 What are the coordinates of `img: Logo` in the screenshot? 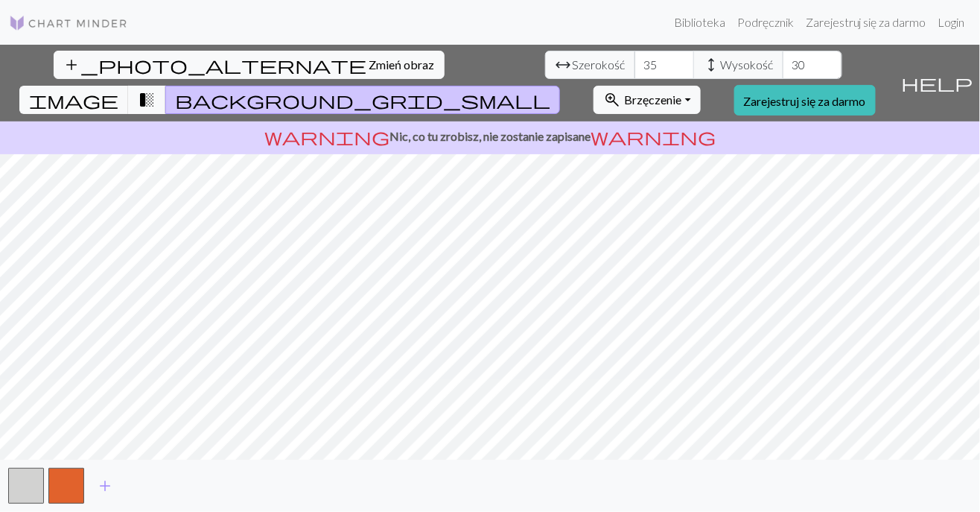 It's located at (68, 23).